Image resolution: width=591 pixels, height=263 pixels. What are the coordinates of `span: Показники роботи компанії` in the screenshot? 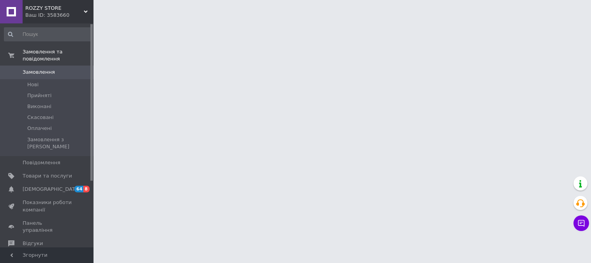 It's located at (47, 206).